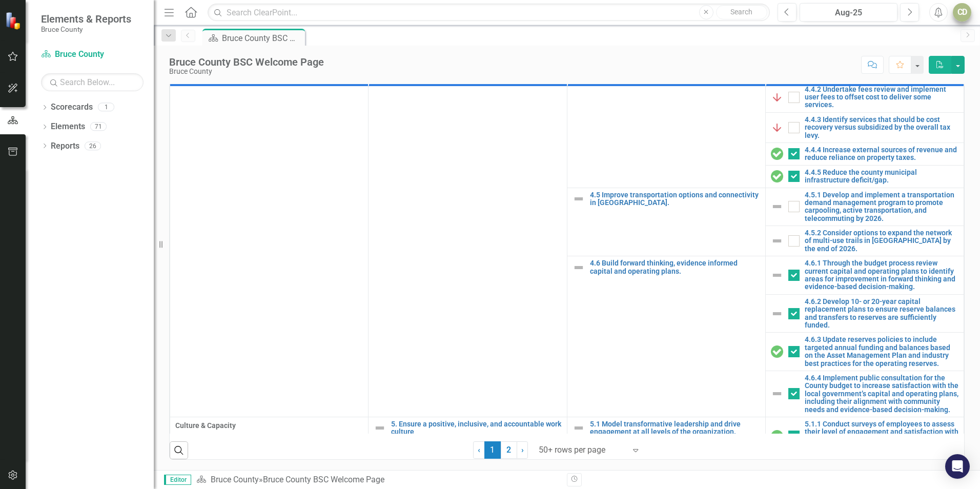 Image resolution: width=980 pixels, height=489 pixels. I want to click on a: Scorecards, so click(72, 107).